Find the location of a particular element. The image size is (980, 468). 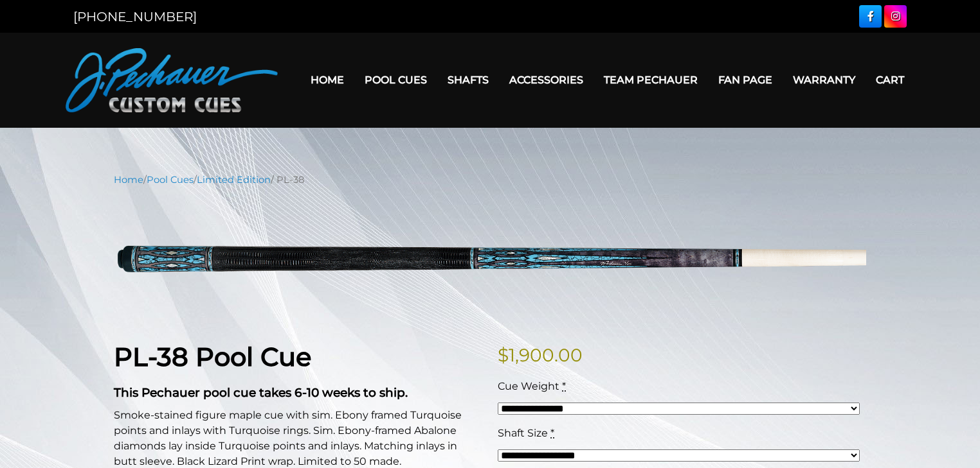

bdi: 1,900.00 is located at coordinates (540, 355).